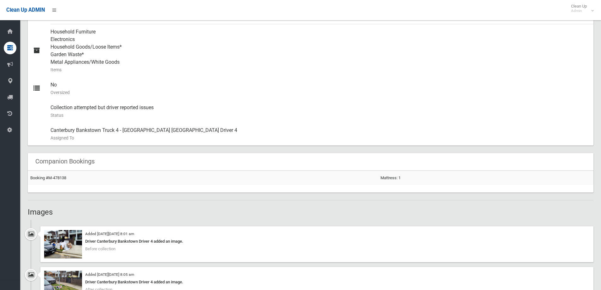 This screenshot has width=601, height=290. What do you see at coordinates (26, 10) in the screenshot?
I see `span: Clean Up ADMIN` at bounding box center [26, 10].